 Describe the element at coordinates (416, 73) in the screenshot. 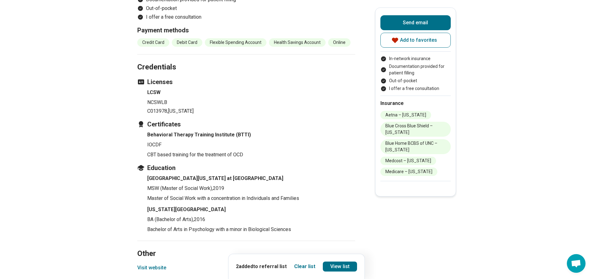

I see `ul: Payment options` at that location.